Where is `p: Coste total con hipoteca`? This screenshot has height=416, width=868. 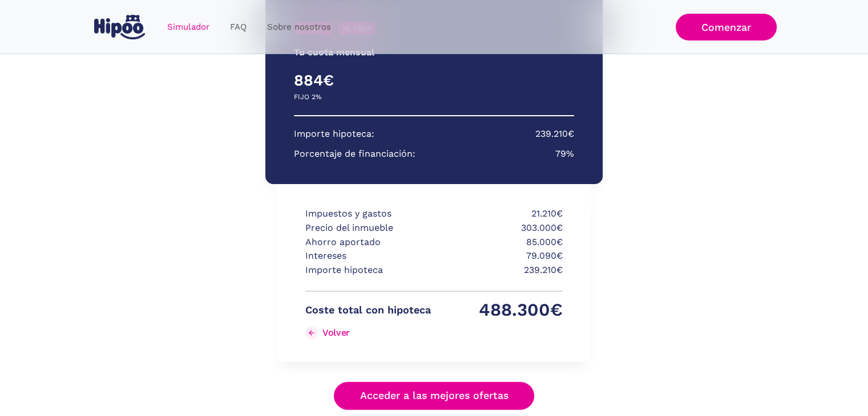 p: Coste total con hipoteca is located at coordinates (368, 310).